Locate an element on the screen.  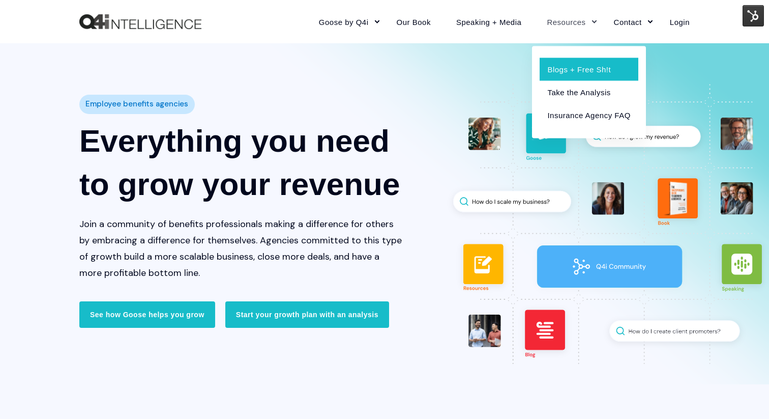
span: Employee benefits agencies is located at coordinates (137, 104).